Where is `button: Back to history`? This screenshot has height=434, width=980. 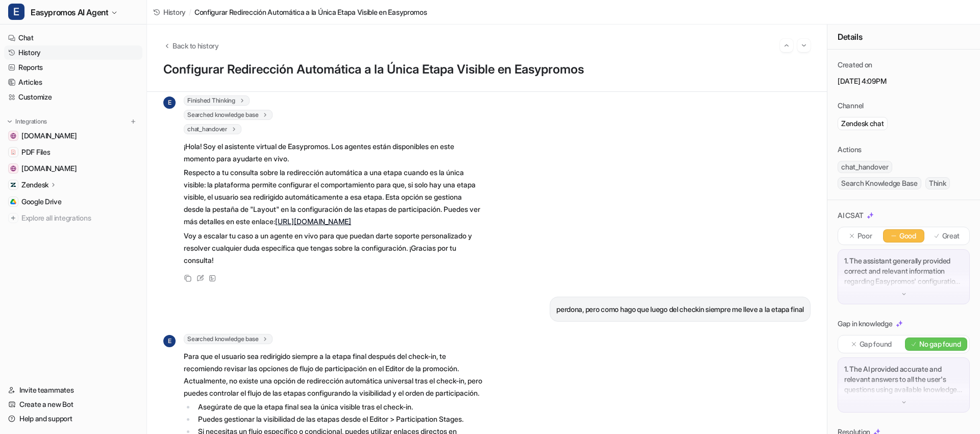
button: Back to history is located at coordinates (191, 45).